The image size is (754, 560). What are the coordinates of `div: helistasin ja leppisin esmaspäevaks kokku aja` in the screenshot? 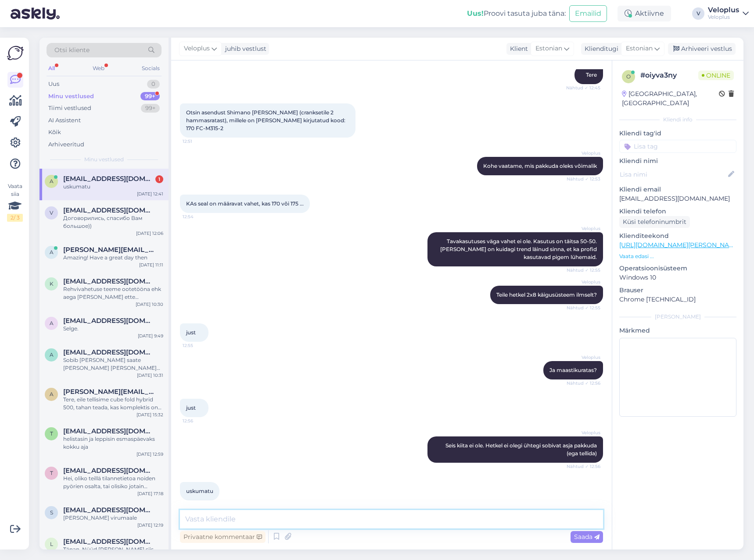 It's located at (113, 443).